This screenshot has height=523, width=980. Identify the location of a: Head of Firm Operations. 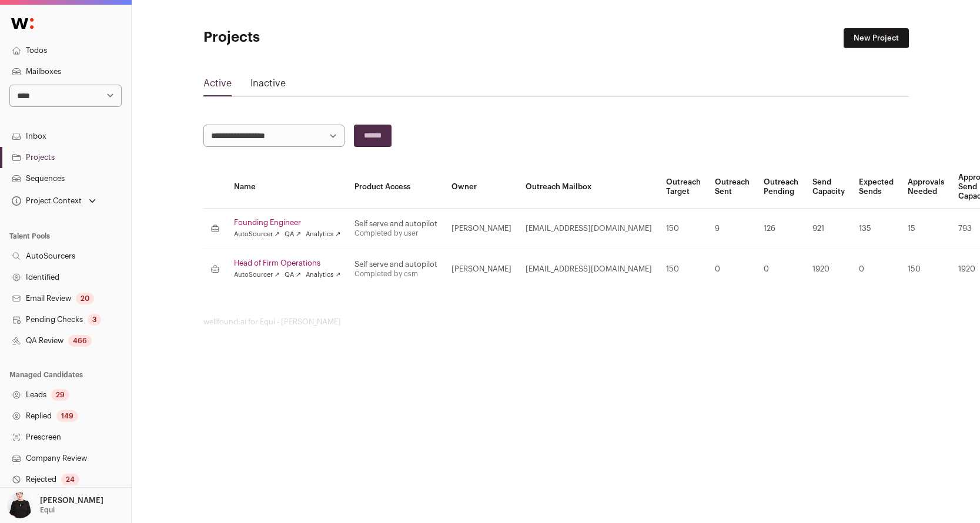
(287, 263).